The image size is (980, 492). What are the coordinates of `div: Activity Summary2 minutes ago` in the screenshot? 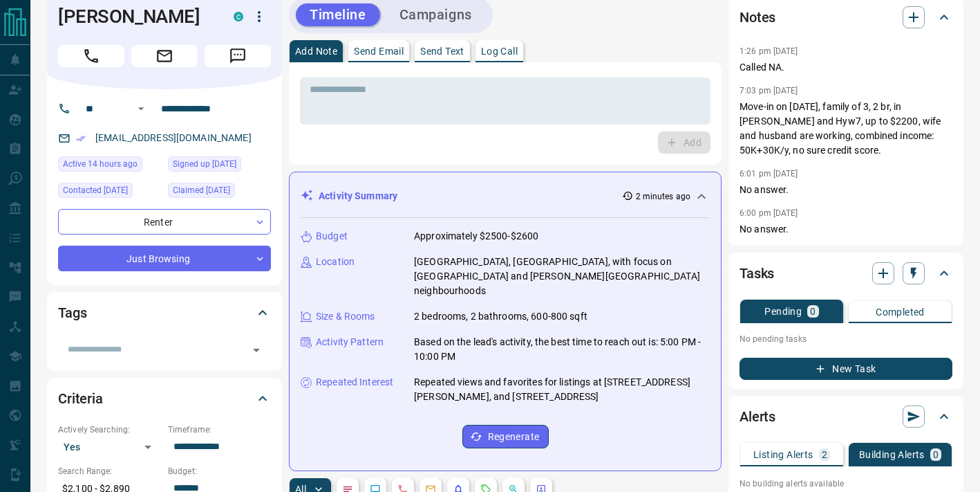 It's located at (505, 196).